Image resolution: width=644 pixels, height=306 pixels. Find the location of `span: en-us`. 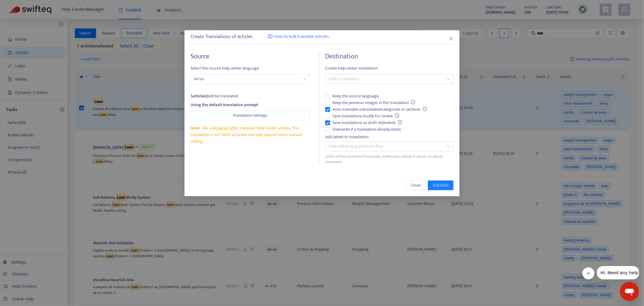

span: en-us is located at coordinates (250, 79).